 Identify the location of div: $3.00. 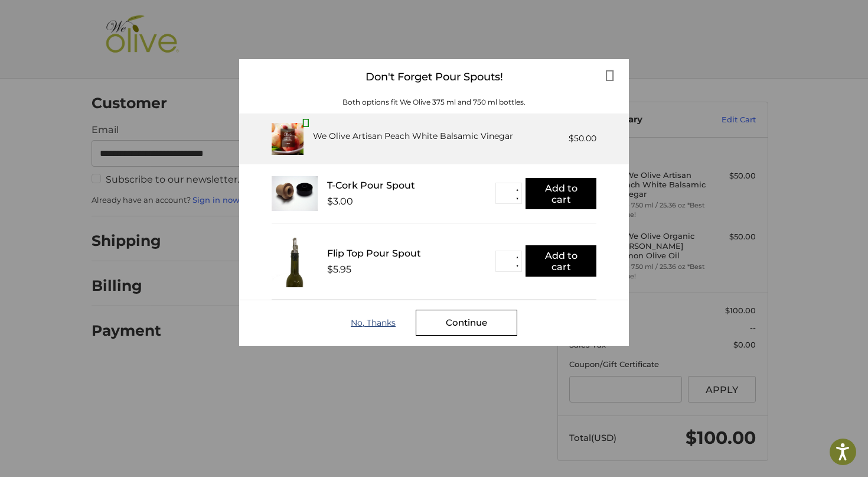
(340, 201).